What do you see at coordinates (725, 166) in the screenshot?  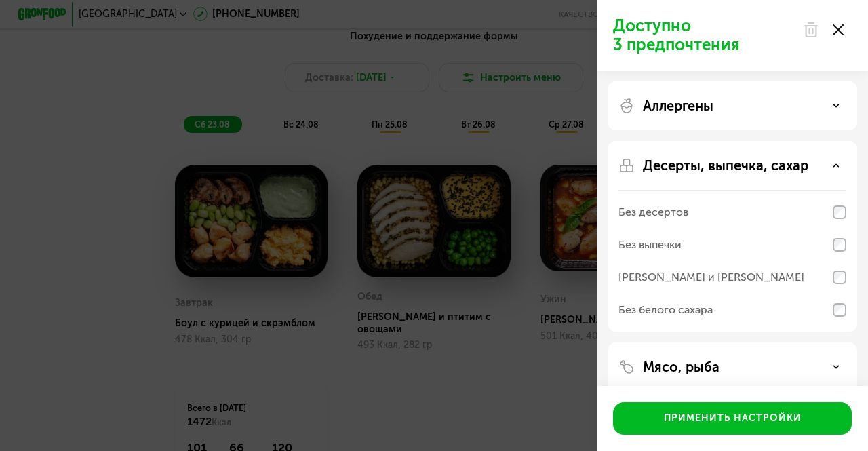 I see `p: Десерты, выпечка, сахар` at bounding box center [725, 166].